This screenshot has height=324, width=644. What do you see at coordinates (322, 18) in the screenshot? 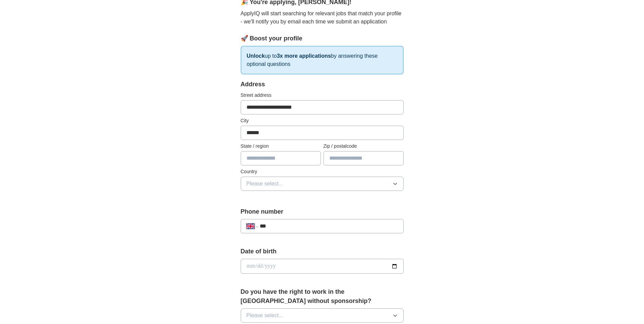
I see `p: ApplyIQ will start searching for relevant jobs that match your profile - we'll notify you by emai...` at bounding box center [322, 18].